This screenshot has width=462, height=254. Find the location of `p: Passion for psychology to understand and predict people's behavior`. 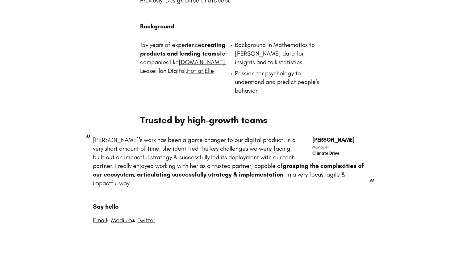

p: Passion for psychology to understand and predict people's behavior is located at coordinates (278, 82).